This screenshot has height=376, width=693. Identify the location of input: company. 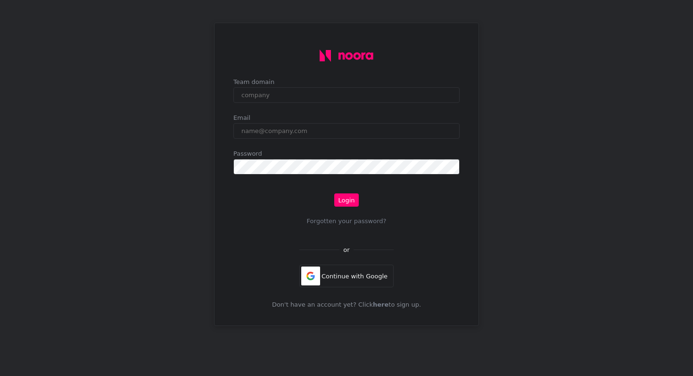
(346, 95).